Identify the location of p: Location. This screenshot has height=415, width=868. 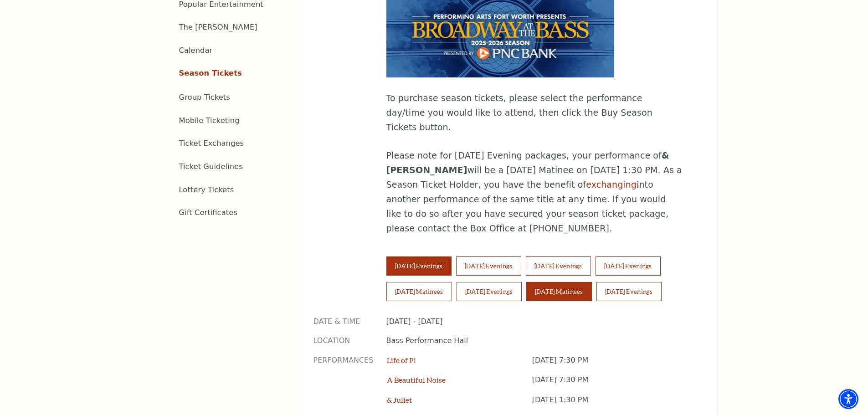
(343, 341).